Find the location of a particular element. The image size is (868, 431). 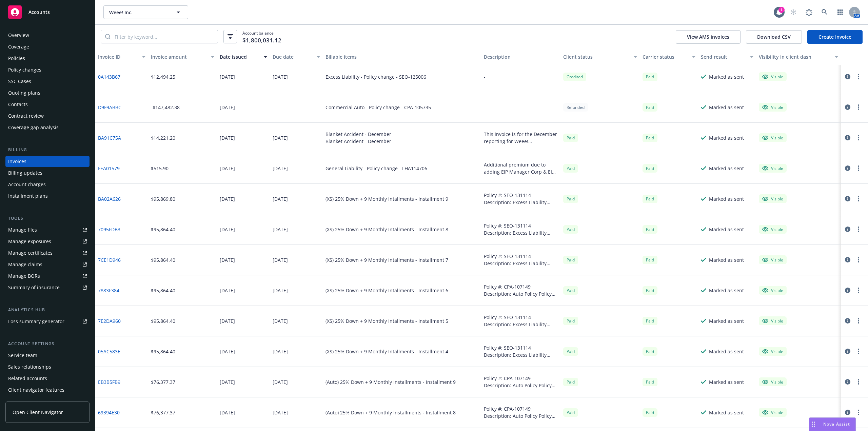

a: Coverage gap analysis is located at coordinates (48, 128).